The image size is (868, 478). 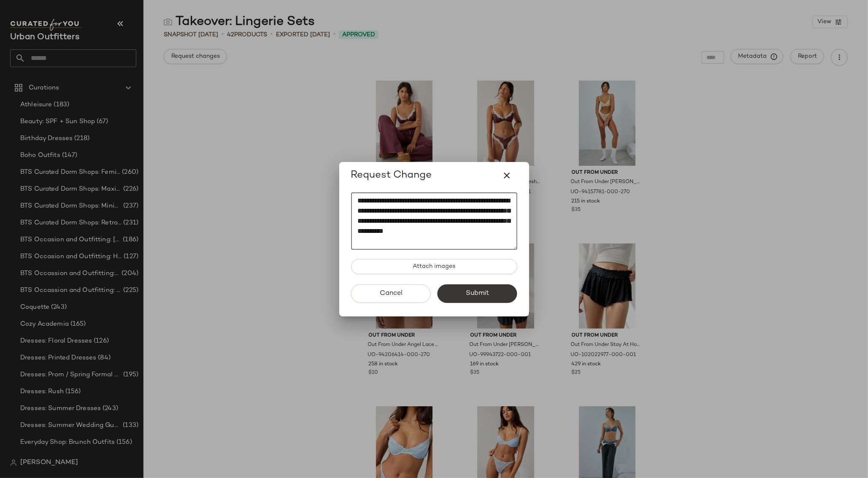 I want to click on span: Submit, so click(x=477, y=293).